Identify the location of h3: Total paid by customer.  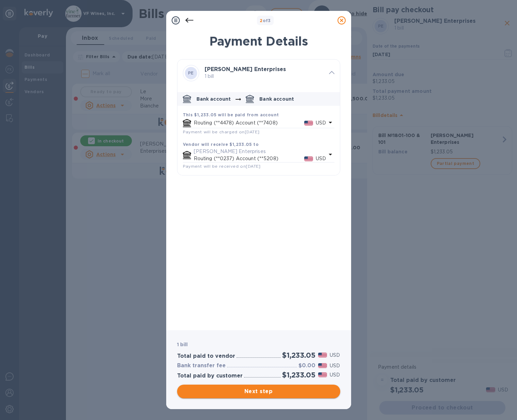
(210, 376).